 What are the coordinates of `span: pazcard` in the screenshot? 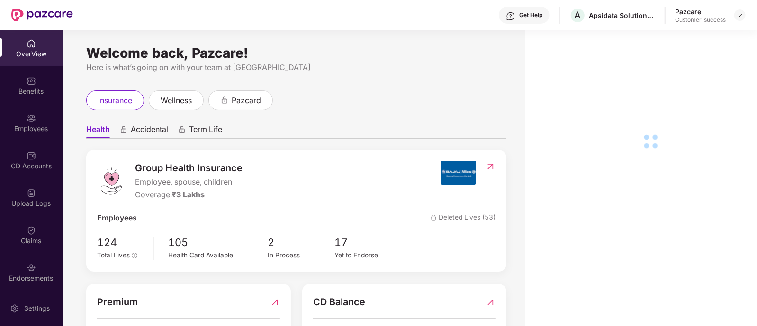 It's located at (246, 100).